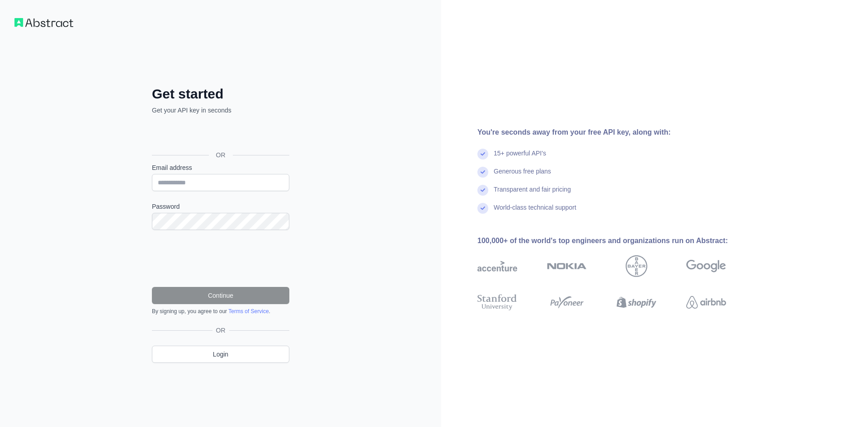 Image resolution: width=868 pixels, height=427 pixels. Describe the element at coordinates (637, 266) in the screenshot. I see `img: bayer` at that location.